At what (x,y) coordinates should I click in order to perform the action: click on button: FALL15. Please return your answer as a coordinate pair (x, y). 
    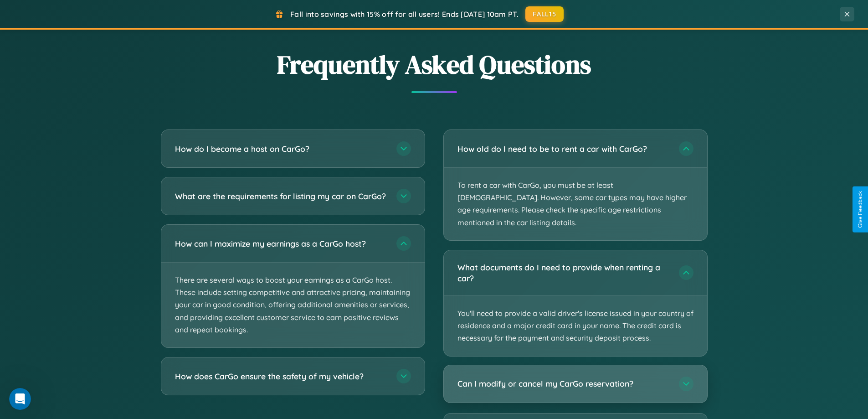
    Looking at the image, I should click on (545, 14).